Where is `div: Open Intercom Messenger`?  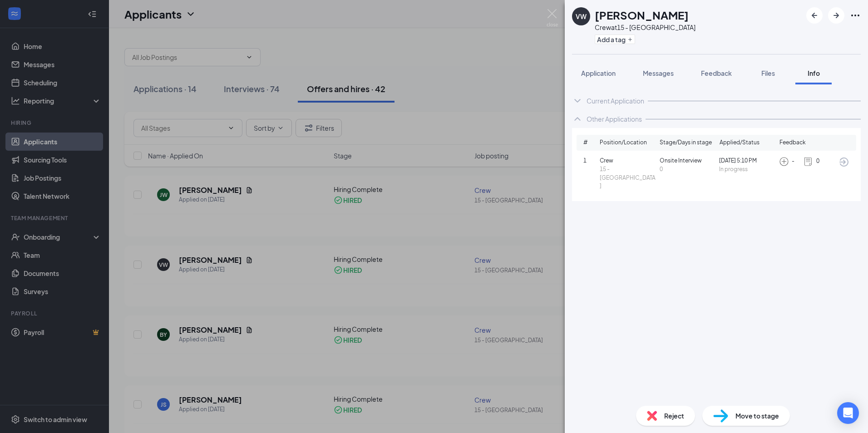
div: Open Intercom Messenger is located at coordinates (848, 413).